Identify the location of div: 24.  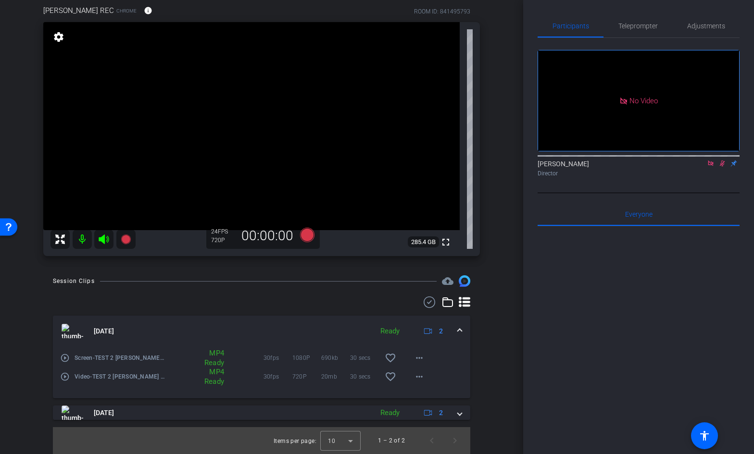
(223, 232).